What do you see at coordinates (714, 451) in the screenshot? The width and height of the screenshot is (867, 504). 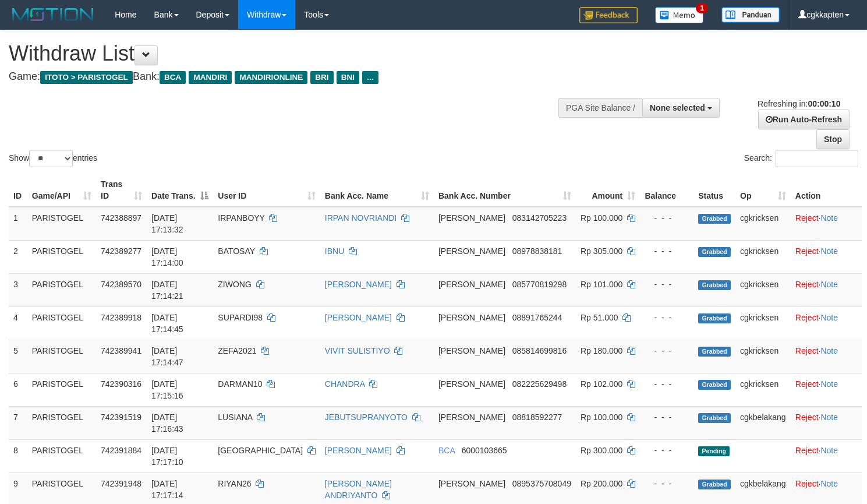 I see `span: Pending` at bounding box center [714, 451].